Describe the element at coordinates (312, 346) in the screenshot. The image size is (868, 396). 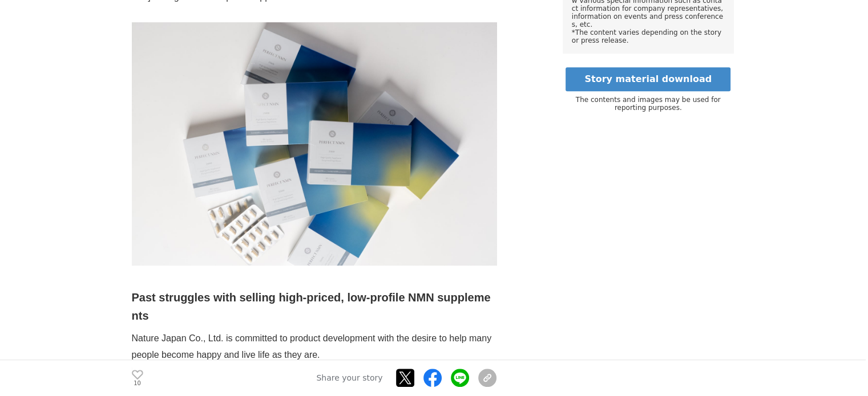
I see `font: Nature Japan Co., Ltd. is committed to product development with the desire to help many people be...` at that location.